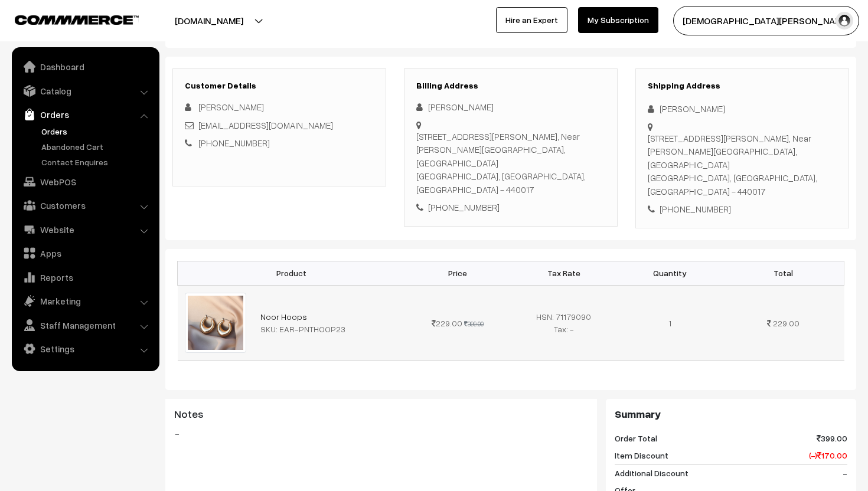 This screenshot has width=868, height=491. What do you see at coordinates (783, 272) in the screenshot?
I see `th: Total` at bounding box center [783, 272].